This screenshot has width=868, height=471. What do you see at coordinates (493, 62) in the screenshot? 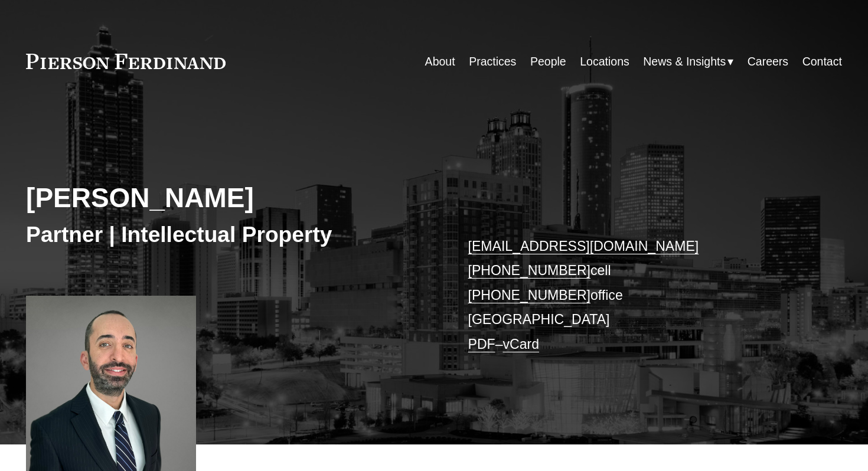
I see `a: Practices` at bounding box center [493, 62].